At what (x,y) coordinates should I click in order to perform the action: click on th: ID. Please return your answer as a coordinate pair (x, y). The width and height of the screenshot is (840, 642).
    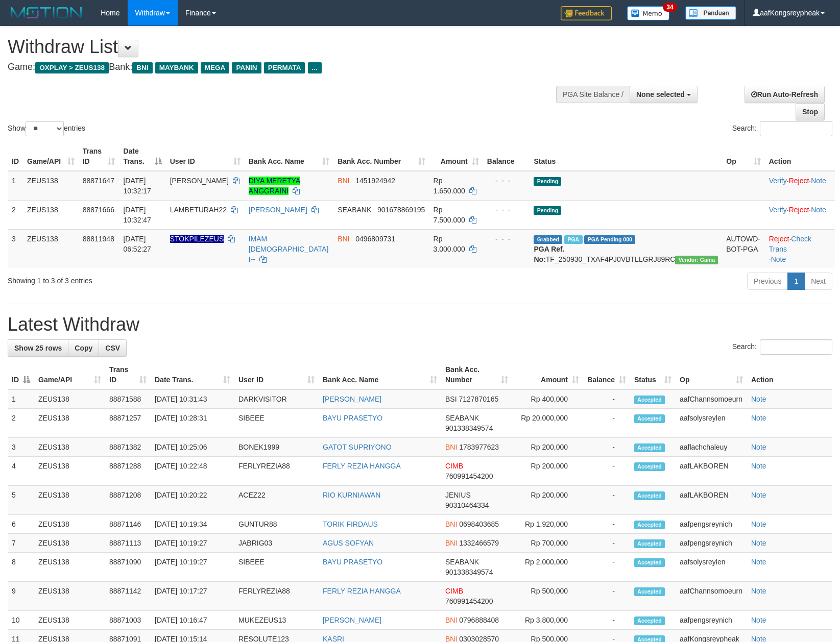
    Looking at the image, I should click on (15, 156).